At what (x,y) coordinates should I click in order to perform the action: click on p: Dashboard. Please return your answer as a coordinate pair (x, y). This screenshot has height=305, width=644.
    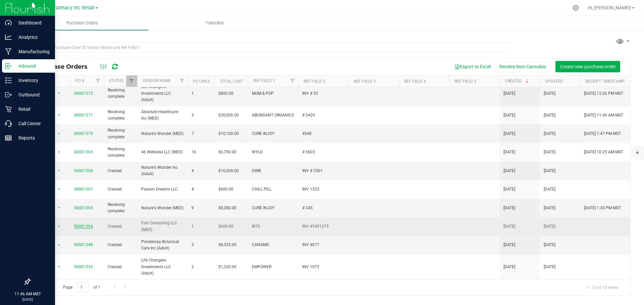
    Looking at the image, I should click on (32, 23).